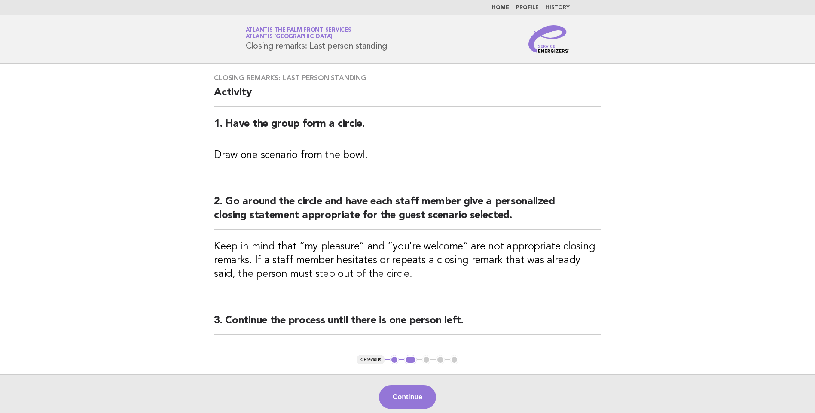 The width and height of the screenshot is (815, 413). Describe the element at coordinates (558, 8) in the screenshot. I see `a: History` at that location.